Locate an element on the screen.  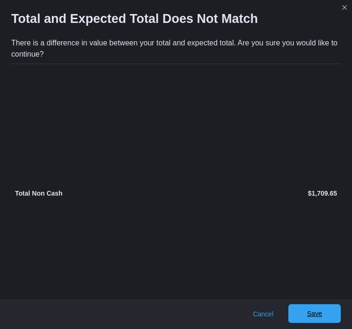
button: Closes this modal window is located at coordinates (345, 7).